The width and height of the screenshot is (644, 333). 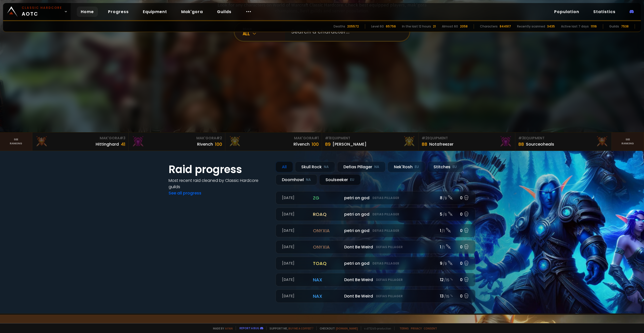 I want to click on a: Guilds, so click(x=224, y=11).